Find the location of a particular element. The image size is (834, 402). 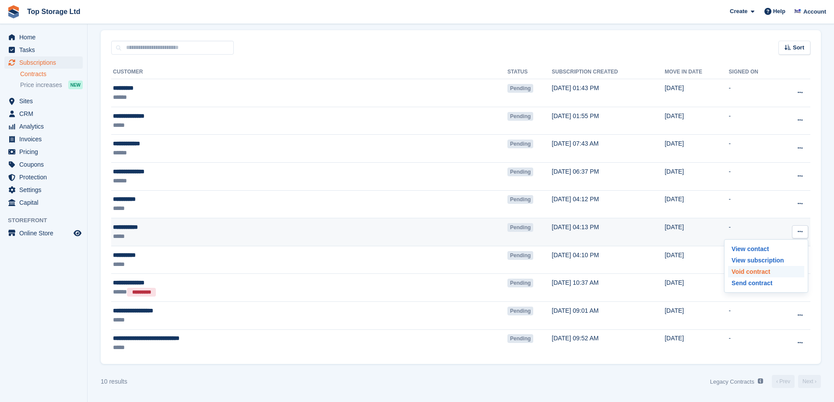

a: View contact is located at coordinates (766, 249).